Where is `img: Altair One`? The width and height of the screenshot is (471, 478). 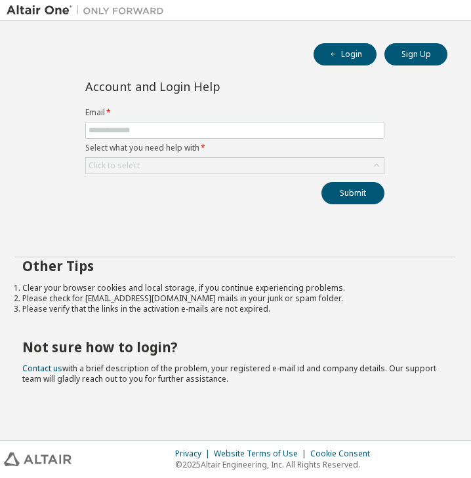
img: Altair One is located at coordinates (88, 10).